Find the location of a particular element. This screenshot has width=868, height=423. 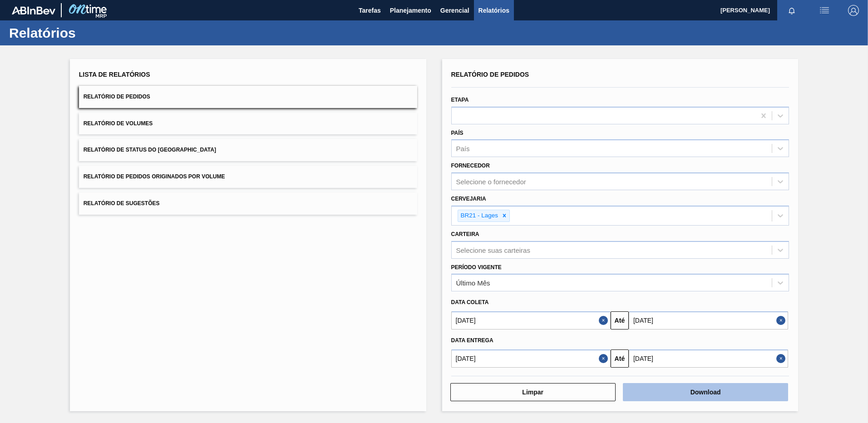

span: Data coleta is located at coordinates (470, 302).